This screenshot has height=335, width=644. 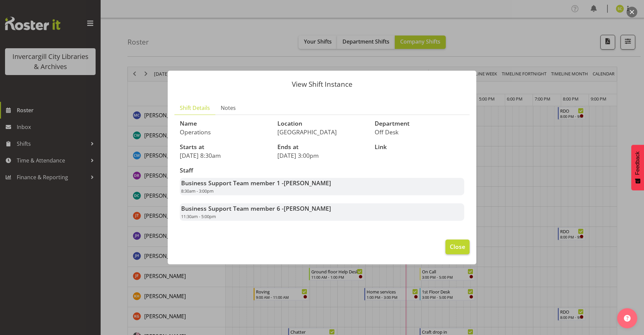 I want to click on strong: Business Support Team member 1 -, so click(x=256, y=183).